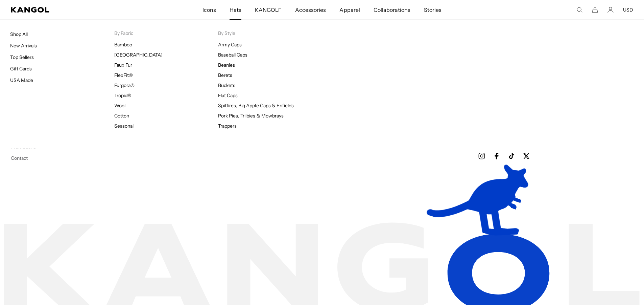 The width and height of the screenshot is (644, 305). What do you see at coordinates (122, 95) in the screenshot?
I see `a: Tropic®` at bounding box center [122, 95].